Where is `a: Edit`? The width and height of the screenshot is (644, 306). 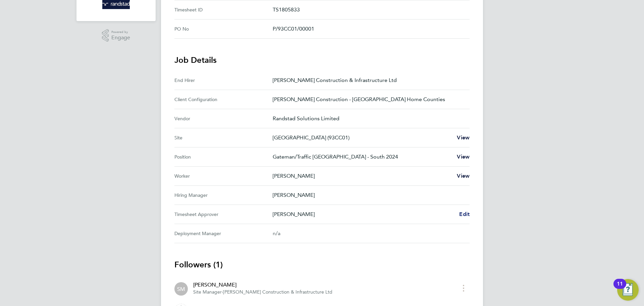 a: Edit is located at coordinates (464, 214).